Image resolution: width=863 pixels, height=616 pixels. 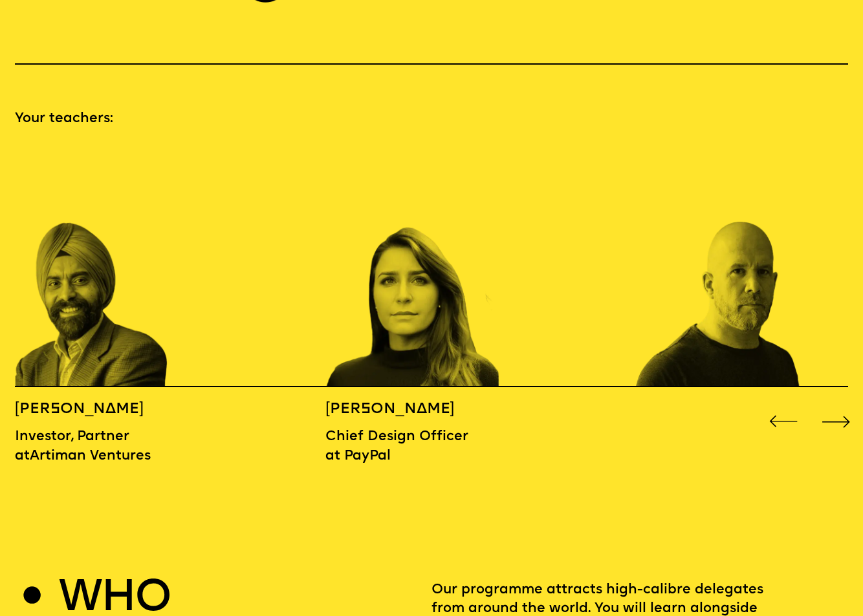 What do you see at coordinates (432, 119) in the screenshot?
I see `p: Your teachers:` at bounding box center [432, 119].